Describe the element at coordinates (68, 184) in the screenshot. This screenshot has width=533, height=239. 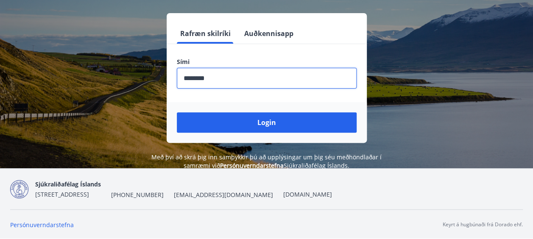
I see `span: Sjúkraliðafélag Íslands` at that location.